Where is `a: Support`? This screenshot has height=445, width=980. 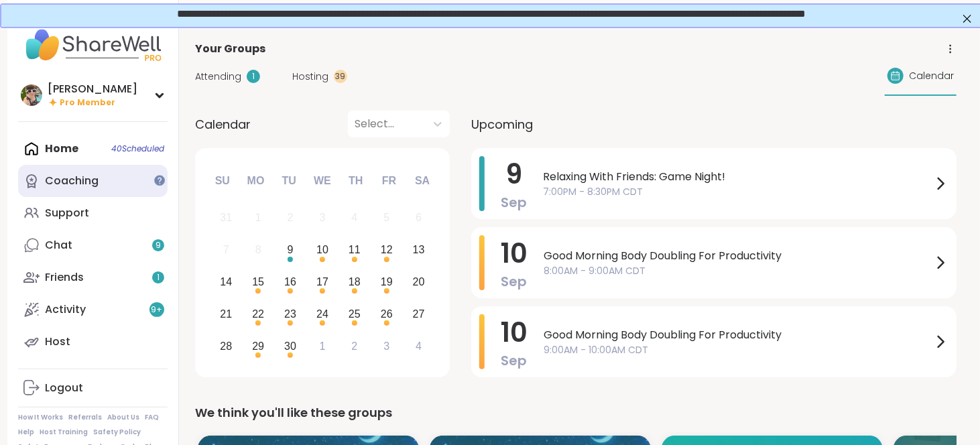 a: Support is located at coordinates (93, 213).